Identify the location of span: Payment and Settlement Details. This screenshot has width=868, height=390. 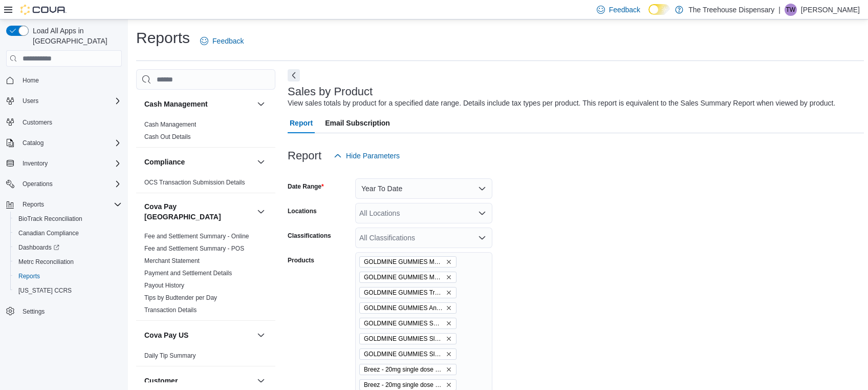
(188, 273).